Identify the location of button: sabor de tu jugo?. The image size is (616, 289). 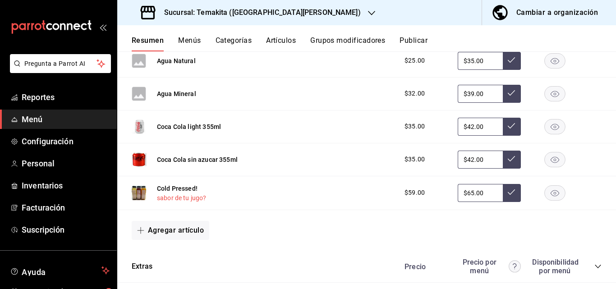
(182, 198).